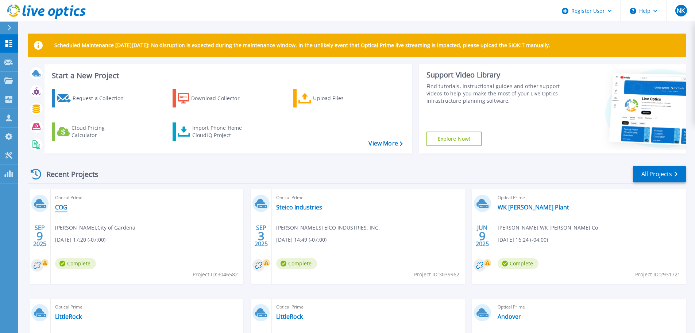 This screenshot has height=333, width=695. I want to click on a: Download Collector, so click(213, 98).